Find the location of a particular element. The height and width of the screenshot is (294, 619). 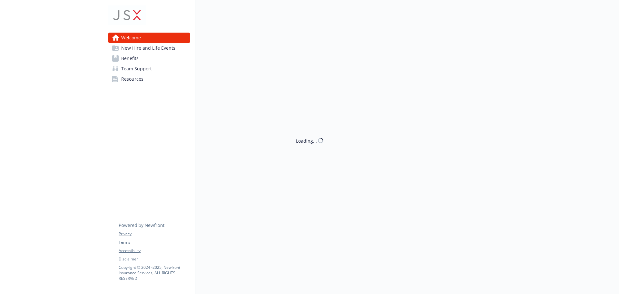

span: New Hire and Life Events is located at coordinates (148, 48).